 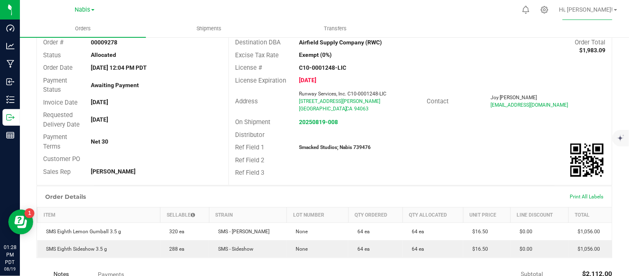 I want to click on qrcode: 00009278, so click(x=587, y=160).